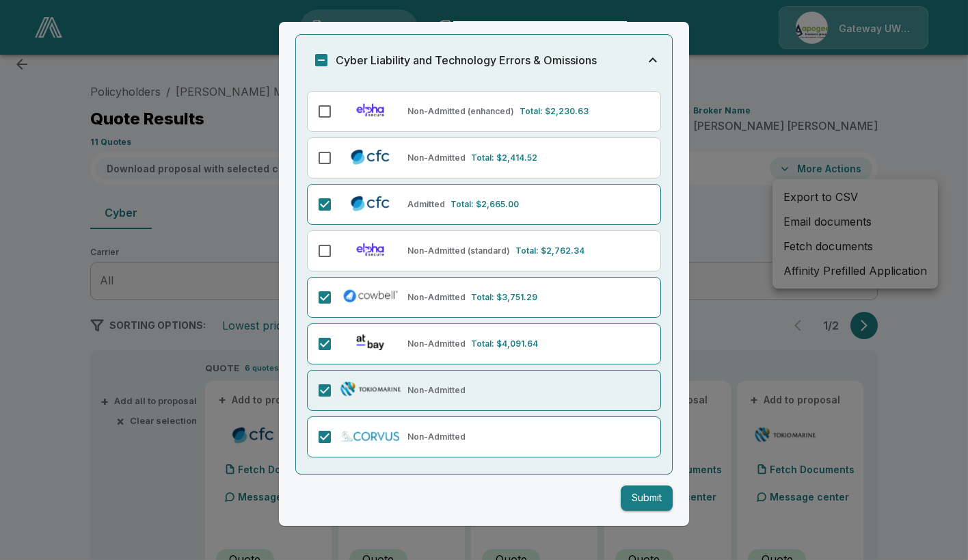 The width and height of the screenshot is (968, 560). I want to click on div: At-Bay (Non-Admitted)Non-AdmittedTotal: $4,091.64, so click(484, 344).